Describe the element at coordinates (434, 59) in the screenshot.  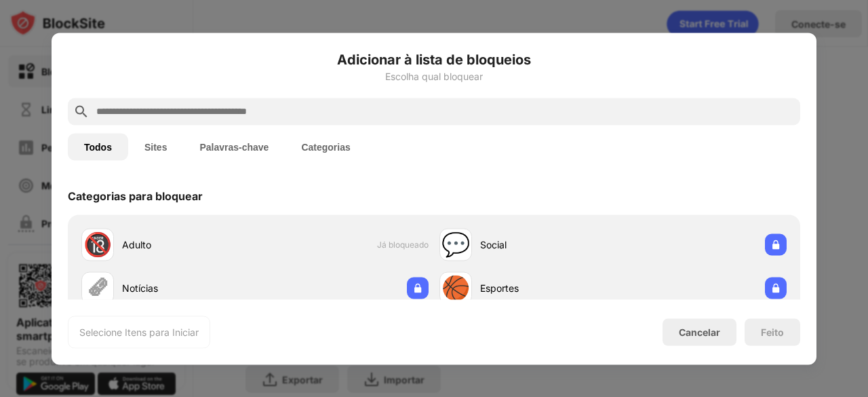
I see `font: Adicionar à lista de bloqueios` at that location.